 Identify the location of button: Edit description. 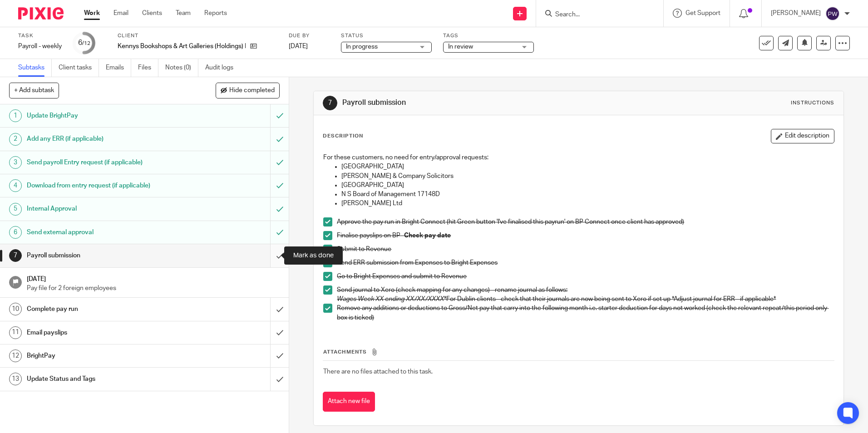
(803, 136).